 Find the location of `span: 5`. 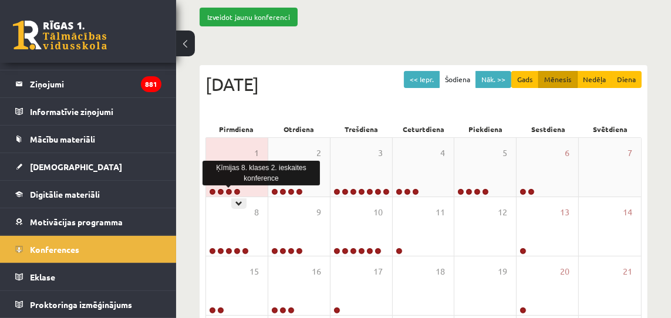

span: 5 is located at coordinates (505, 153).